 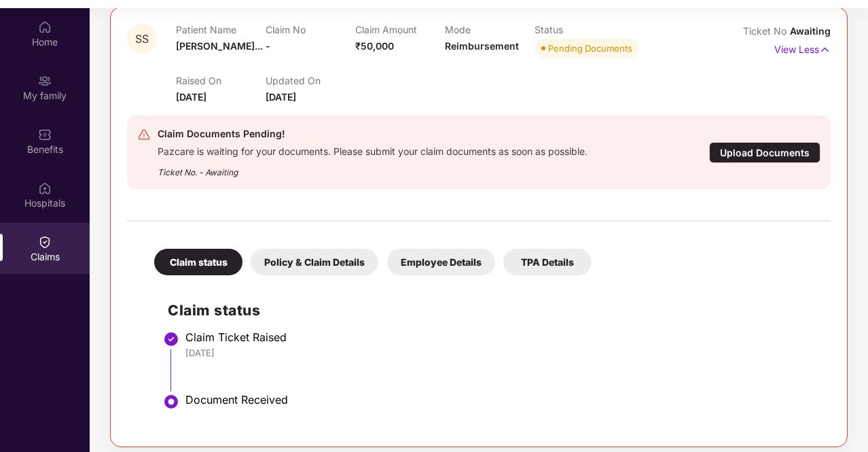 What do you see at coordinates (580, 29) in the screenshot?
I see `p: Status` at bounding box center [580, 29].